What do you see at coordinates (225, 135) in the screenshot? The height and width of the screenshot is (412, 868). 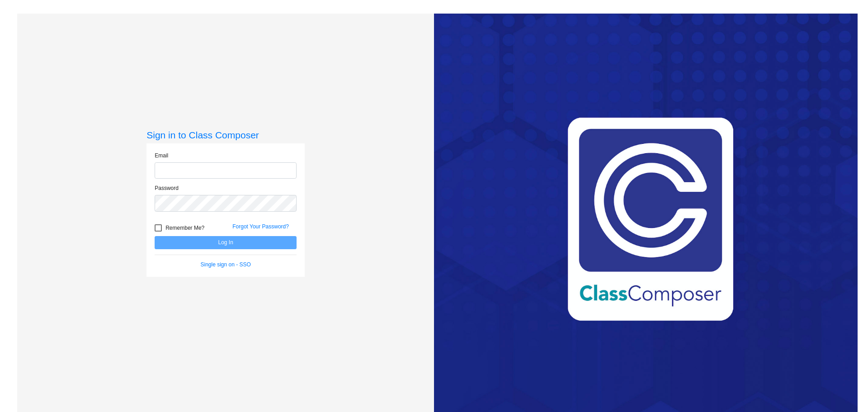 I see `h3: Sign in to Class Composer` at bounding box center [225, 135].